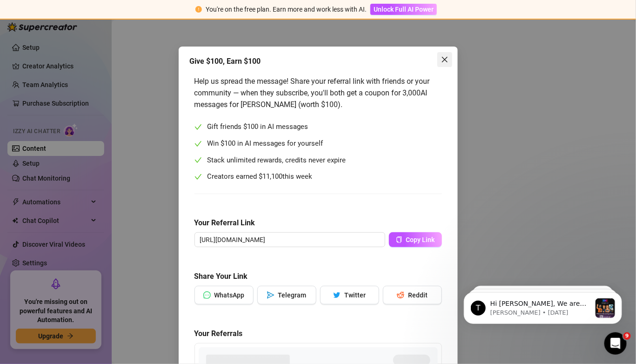  What do you see at coordinates (292, 295) in the screenshot?
I see `span: Telegram` at bounding box center [292, 295].